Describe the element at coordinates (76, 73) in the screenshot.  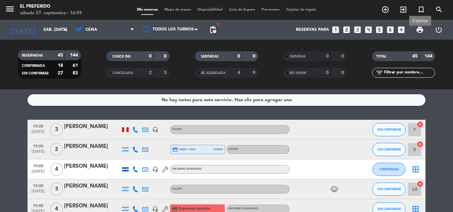
I see `strong: 83` at that location.